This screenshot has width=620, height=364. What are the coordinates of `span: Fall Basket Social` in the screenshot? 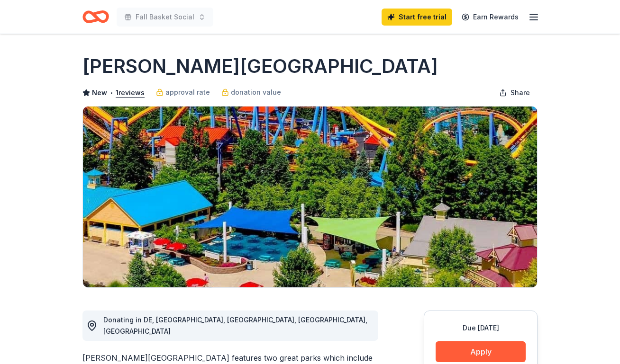 It's located at (165, 17).